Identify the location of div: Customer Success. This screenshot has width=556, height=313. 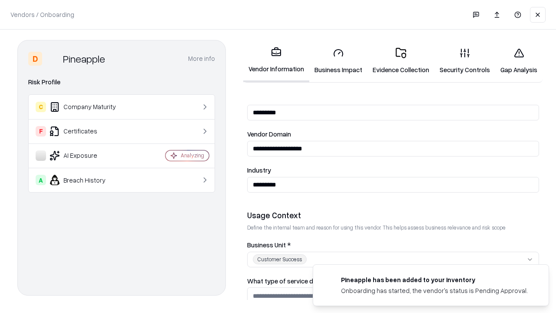
(280, 259).